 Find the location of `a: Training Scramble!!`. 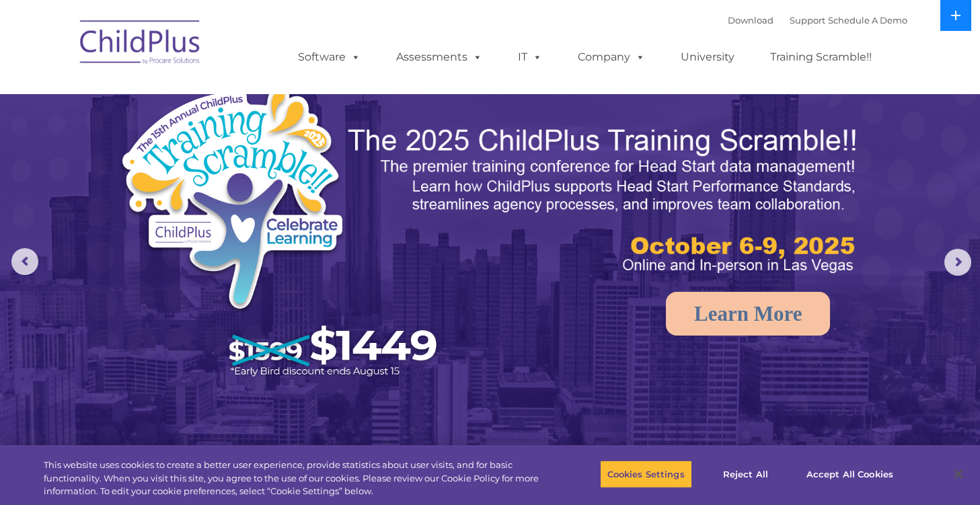

a: Training Scramble!! is located at coordinates (821, 57).